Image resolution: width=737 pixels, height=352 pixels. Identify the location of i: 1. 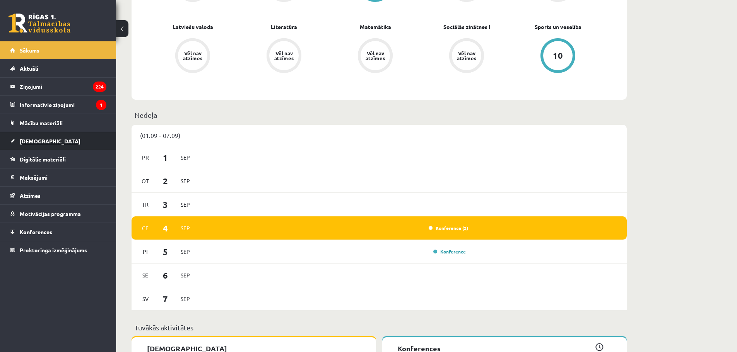
(101, 105).